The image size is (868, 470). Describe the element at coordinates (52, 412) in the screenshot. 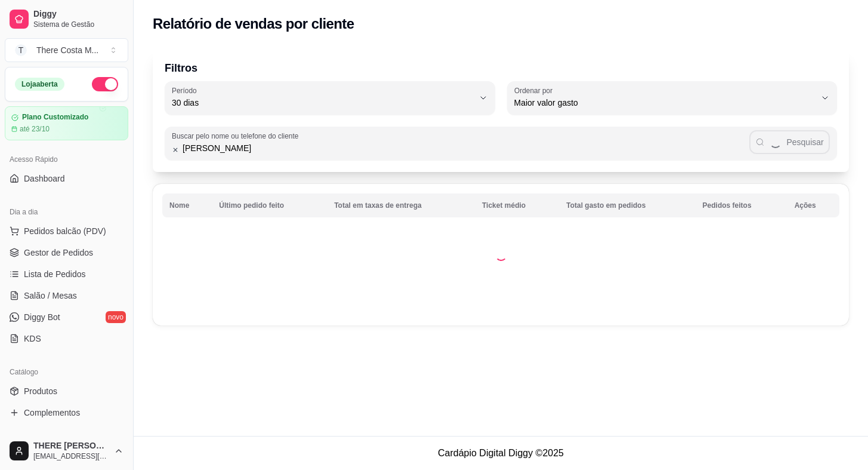

I see `span: Complementos` at that location.